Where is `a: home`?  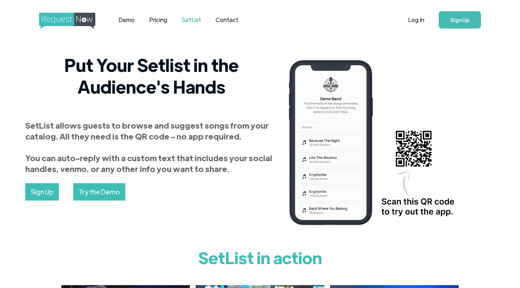 a: home is located at coordinates (66, 20).